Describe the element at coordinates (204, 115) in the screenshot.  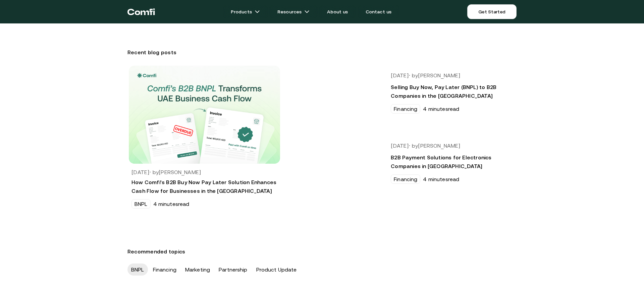
I see `img: In recent years, the Buy Now Pay Later (BNPL) market has seen significant growth, especially in t...` at that location.